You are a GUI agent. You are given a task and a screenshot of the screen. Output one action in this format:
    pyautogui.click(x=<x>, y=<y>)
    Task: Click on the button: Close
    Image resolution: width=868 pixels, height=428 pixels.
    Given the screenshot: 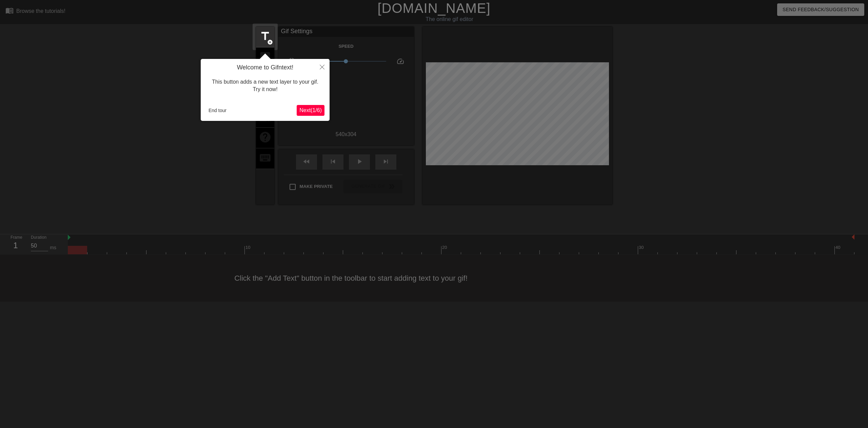 What is the action you would take?
    pyautogui.click(x=322, y=67)
    